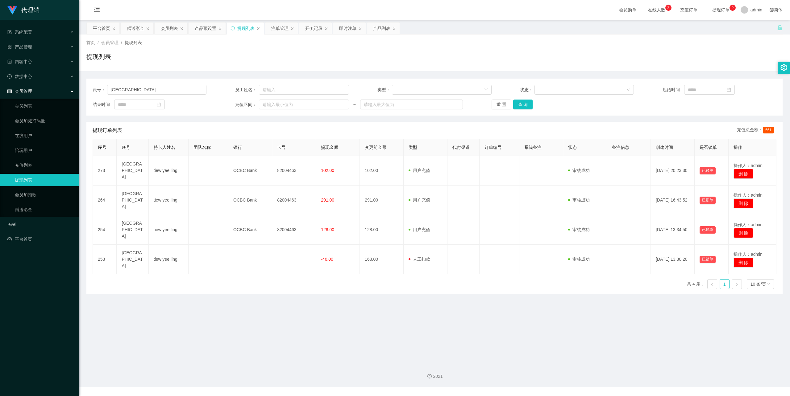 Image resolution: width=790 pixels, height=396 pixels. Describe the element at coordinates (434, 377) in the screenshot. I see `div: 2021` at that location.